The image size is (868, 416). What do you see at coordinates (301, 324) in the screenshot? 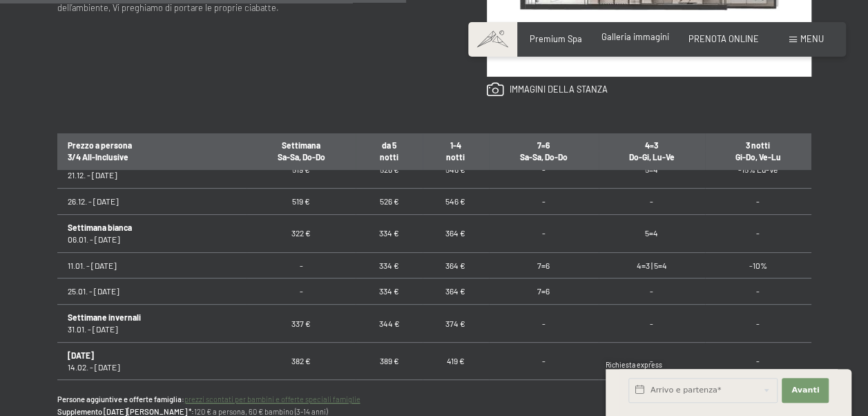
I see `td: 337 €` at bounding box center [301, 324].